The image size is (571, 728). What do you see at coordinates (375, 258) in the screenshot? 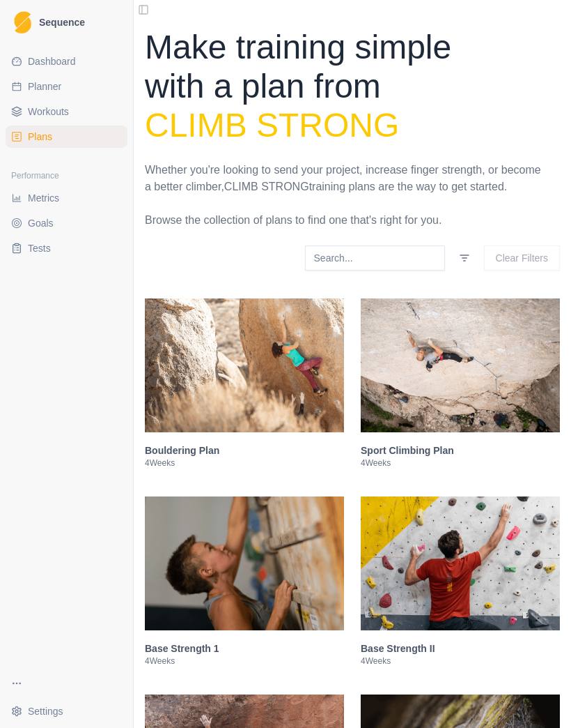
I see `input: Search...` at bounding box center [375, 258].